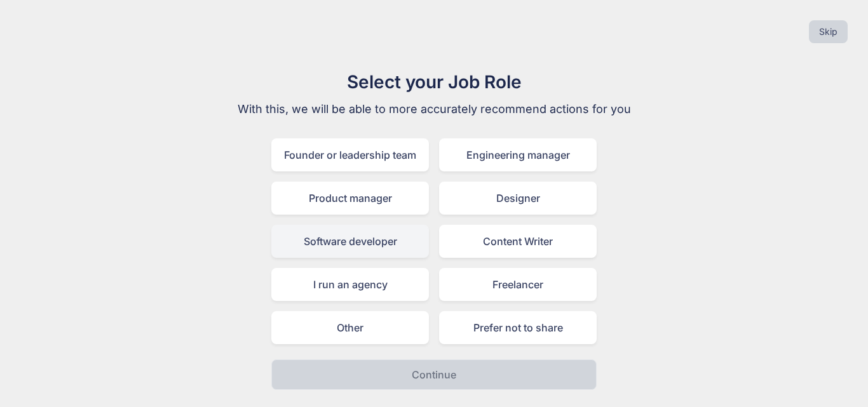 This screenshot has width=868, height=407. What do you see at coordinates (518, 328) in the screenshot?
I see `div: Prefer not to share` at bounding box center [518, 328].